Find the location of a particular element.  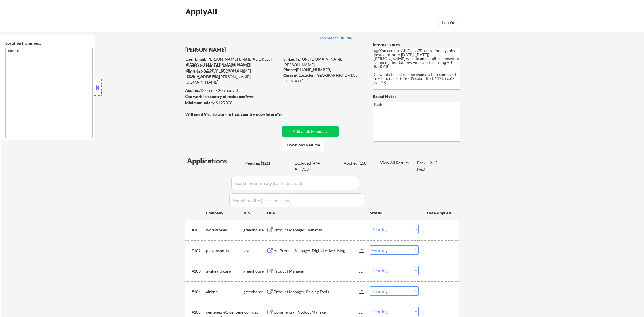

div: lever is located at coordinates (255, 251).